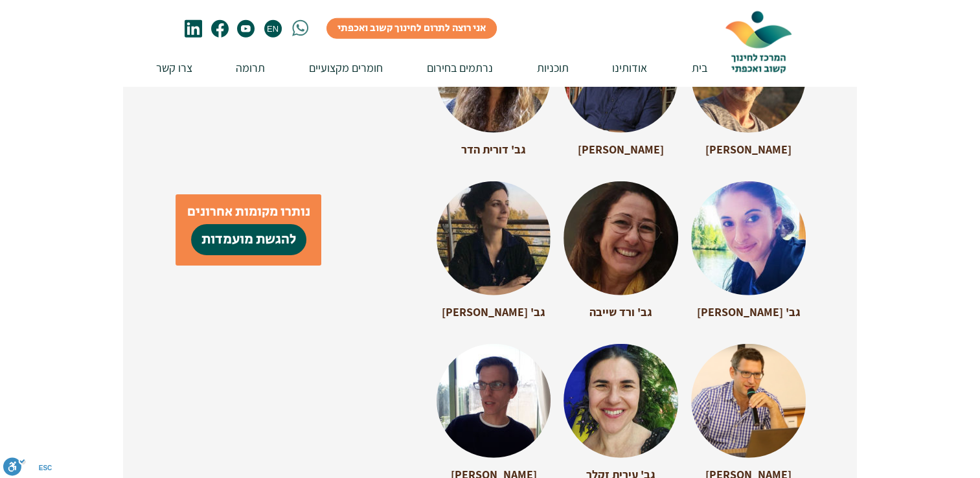 This screenshot has height=478, width=980. Describe the element at coordinates (346, 67) in the screenshot. I see `p: חומרים מקצועיים` at that location.